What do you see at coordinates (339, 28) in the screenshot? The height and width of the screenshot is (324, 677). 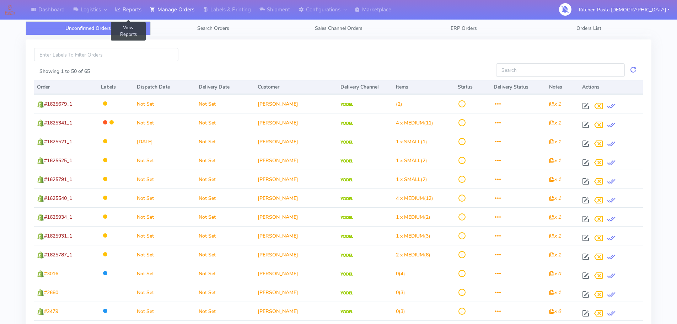 I see `span: Sales Channel Orders` at bounding box center [339, 28].